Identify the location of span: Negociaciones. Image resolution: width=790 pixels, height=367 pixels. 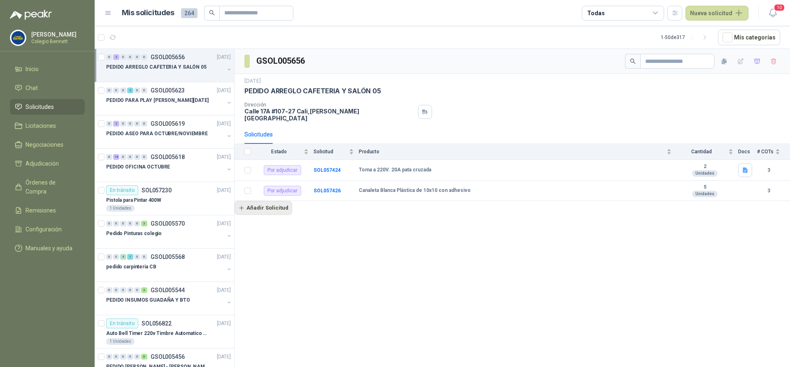
(44, 145).